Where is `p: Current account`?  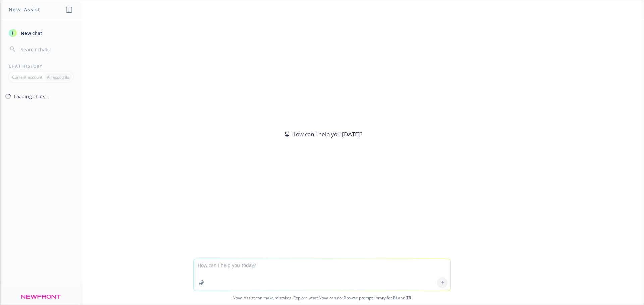
p: Current account is located at coordinates (28, 77).